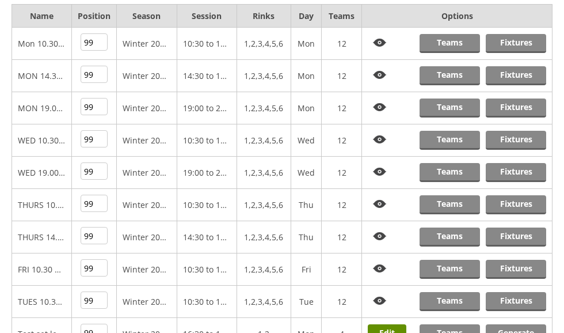 The image size is (564, 333). I want to click on td: Day, so click(306, 16).